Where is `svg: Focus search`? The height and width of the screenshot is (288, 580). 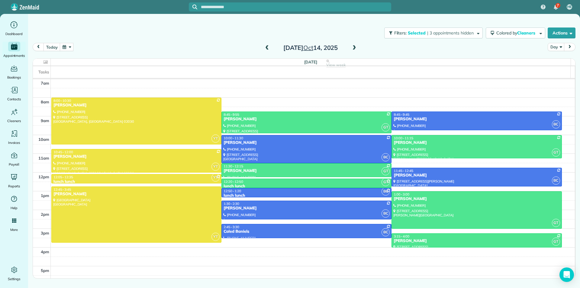
svg: Focus search is located at coordinates (195, 7).